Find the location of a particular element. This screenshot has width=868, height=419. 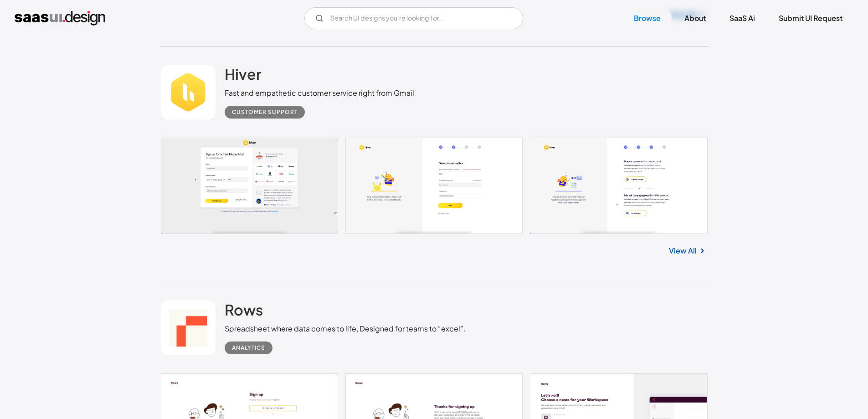

a: About is located at coordinates (695, 18).